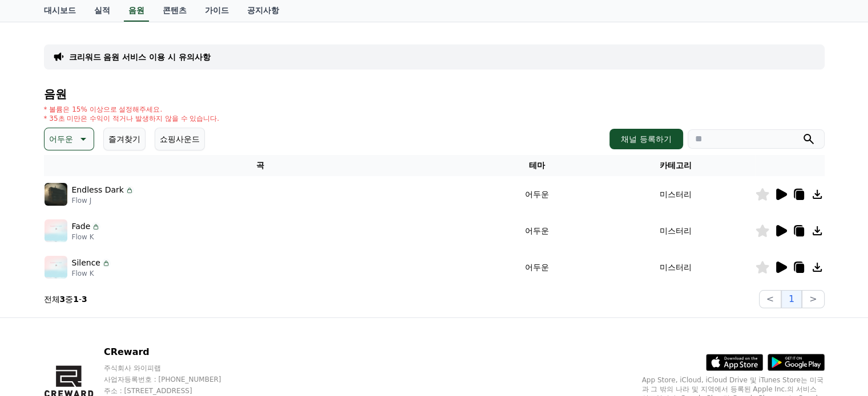 This screenshot has width=868, height=396. I want to click on p: 주식회사 와이피랩, so click(173, 368).